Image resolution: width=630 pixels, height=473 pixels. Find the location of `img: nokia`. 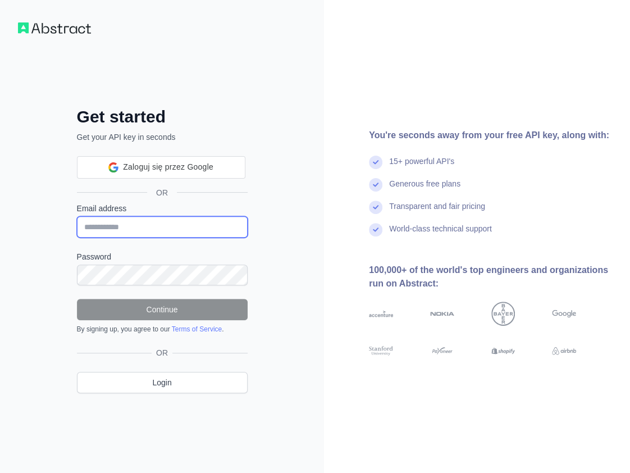

img: nokia is located at coordinates (442, 313).